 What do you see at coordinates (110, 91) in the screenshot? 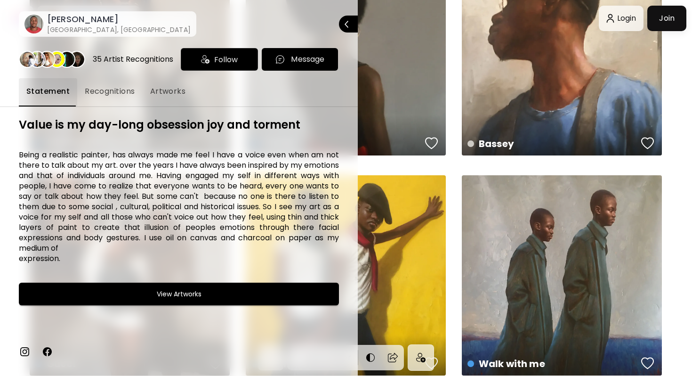
I see `span: Recognitions` at bounding box center [110, 91].